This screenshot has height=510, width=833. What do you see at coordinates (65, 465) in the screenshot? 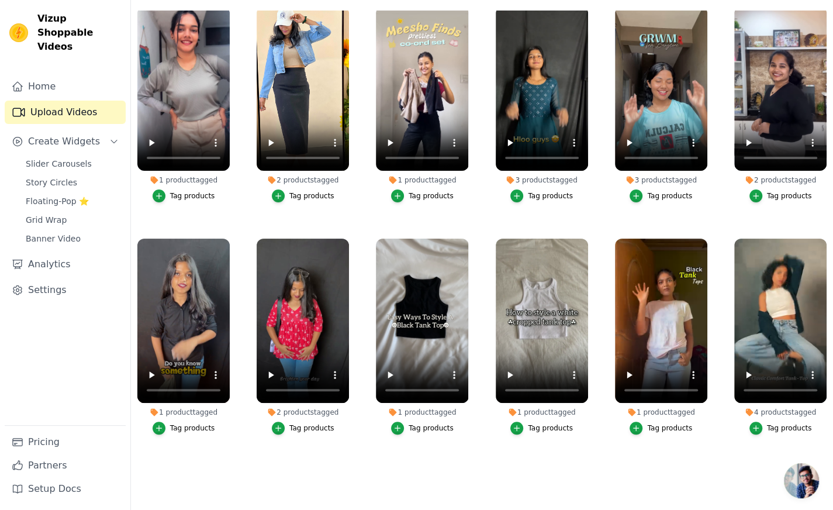
I see `a: Partners` at bounding box center [65, 465].